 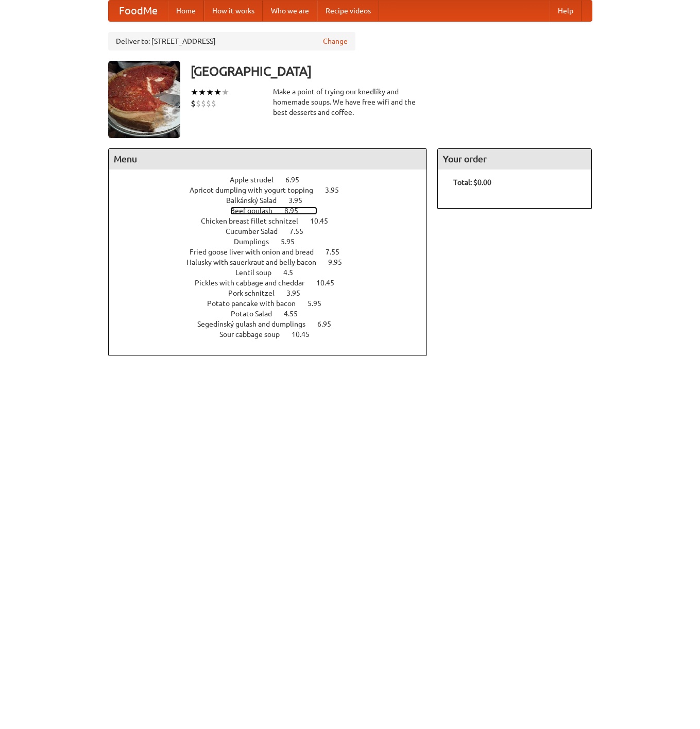 What do you see at coordinates (256, 262) in the screenshot?
I see `span: Halusky with sauerkraut and belly bacon` at bounding box center [256, 262].